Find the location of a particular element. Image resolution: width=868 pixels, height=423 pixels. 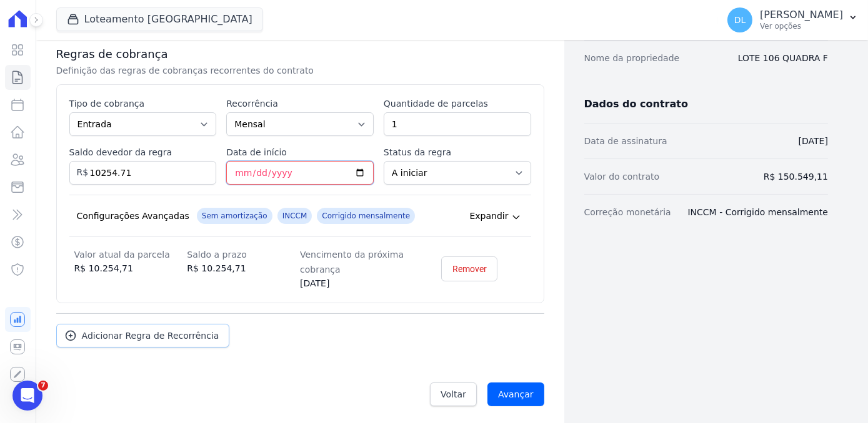

dt: Correção monetária is located at coordinates (627, 212).